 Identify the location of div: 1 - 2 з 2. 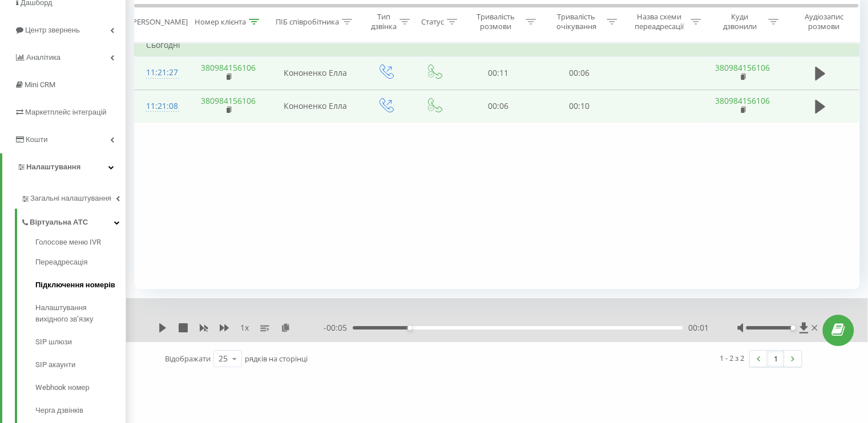
(731, 358).